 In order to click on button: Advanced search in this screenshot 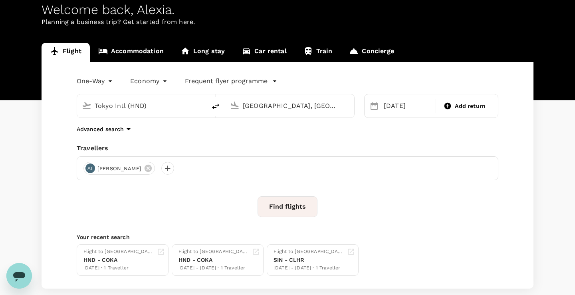, I will do `click(105, 129)`.